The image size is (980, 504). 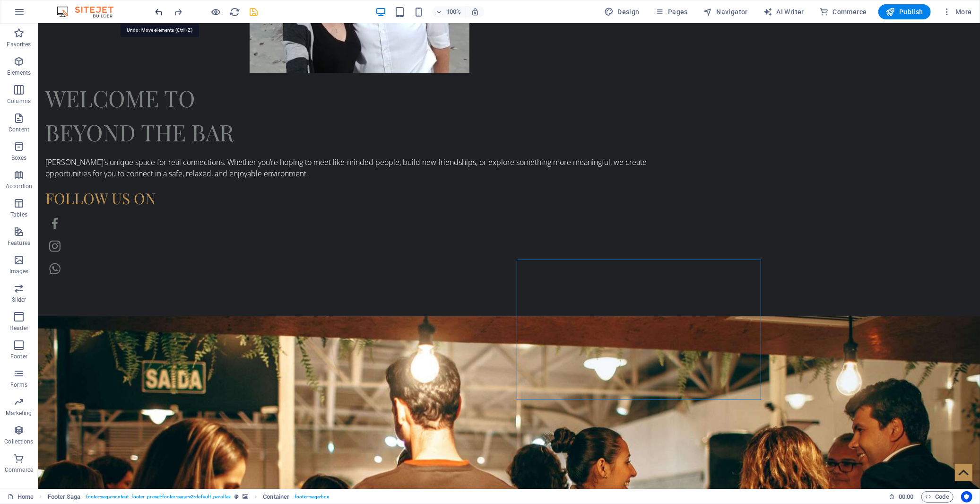 I want to click on button: Navigator, so click(x=725, y=12).